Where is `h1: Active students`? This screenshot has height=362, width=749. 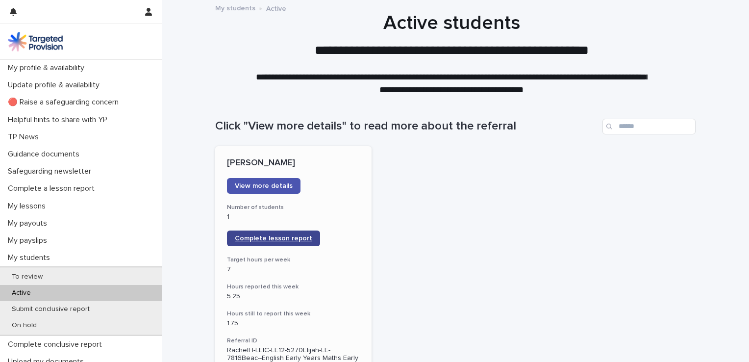 h1: Active students is located at coordinates (452, 23).